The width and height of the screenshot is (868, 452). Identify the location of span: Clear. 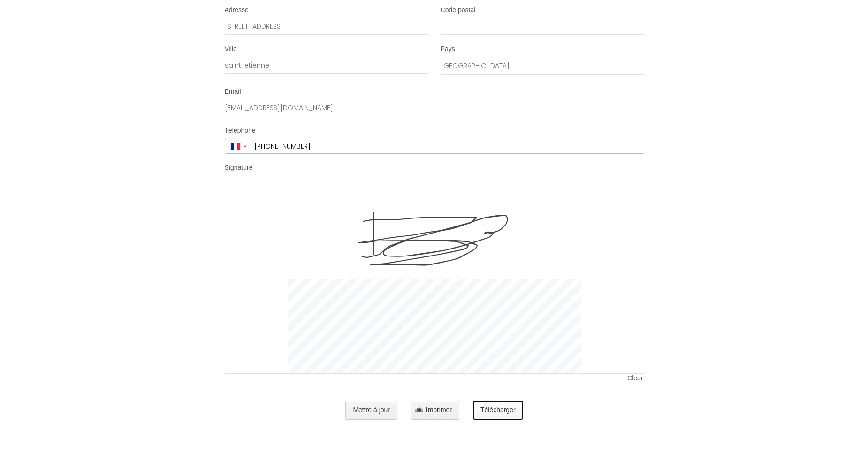
(635, 379).